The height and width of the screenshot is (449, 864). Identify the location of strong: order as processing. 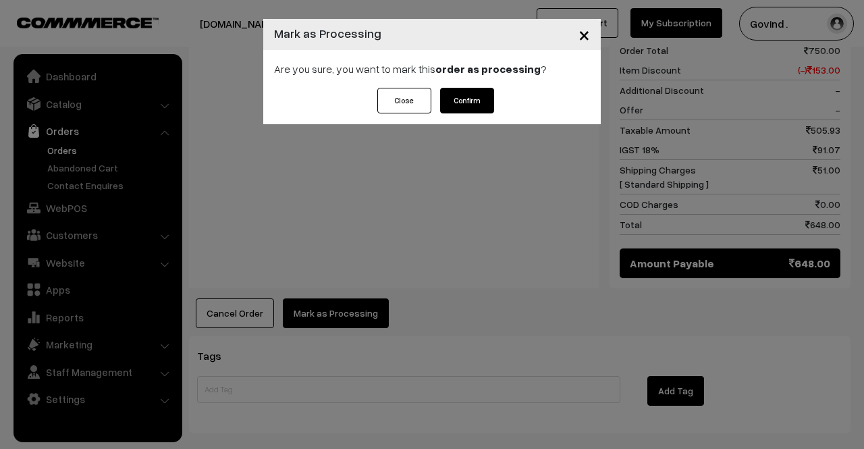
(488, 69).